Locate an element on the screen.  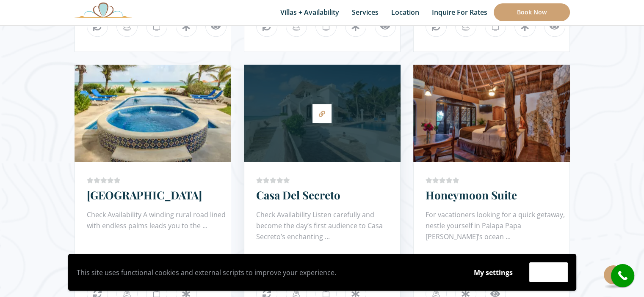
i: call is located at coordinates (622, 276).